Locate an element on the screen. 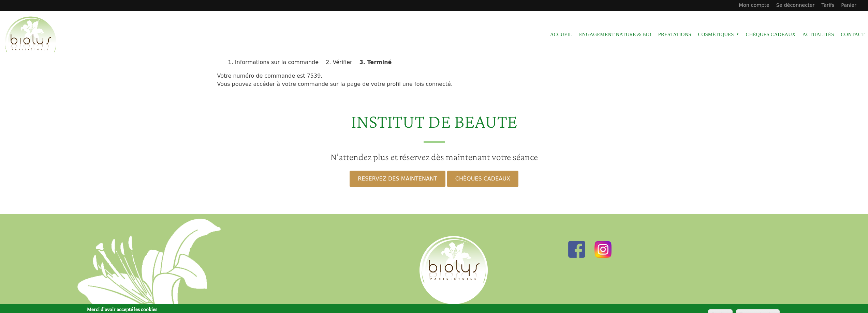 Image resolution: width=868 pixels, height=313 pixels. span: Cosmétiques is located at coordinates (719, 35).